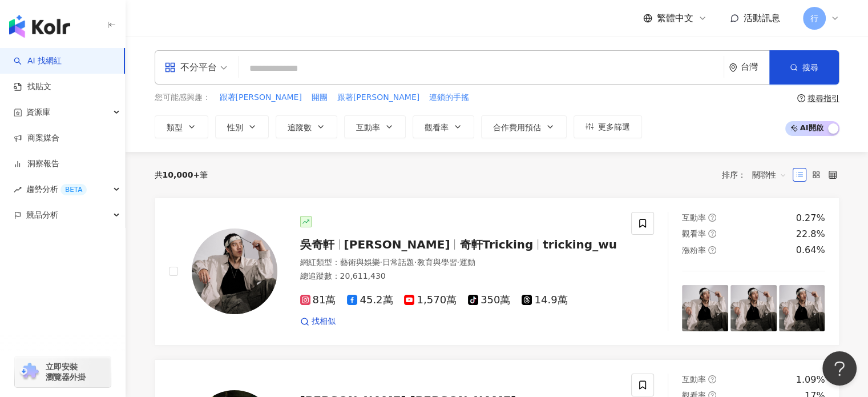 Image resolution: width=868 pixels, height=397 pixels. I want to click on a: searchAI 找網紅, so click(37, 61).